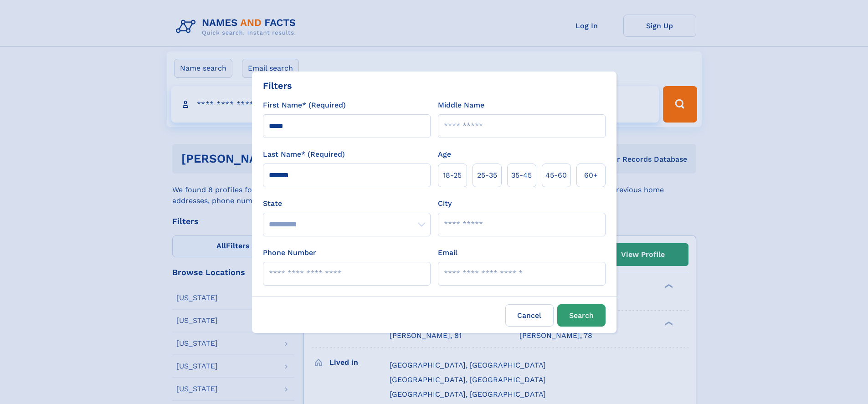  Describe the element at coordinates (278, 86) in the screenshot. I see `div: Filters` at that location.